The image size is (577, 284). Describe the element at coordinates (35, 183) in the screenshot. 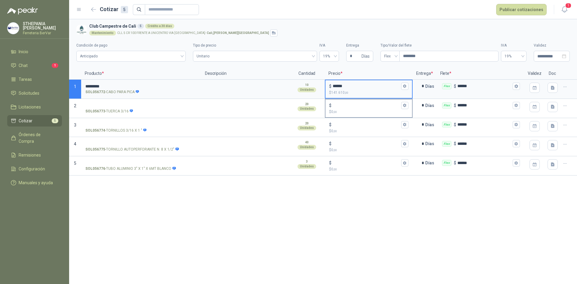

I see `a: Manuales y ayuda` at that location.